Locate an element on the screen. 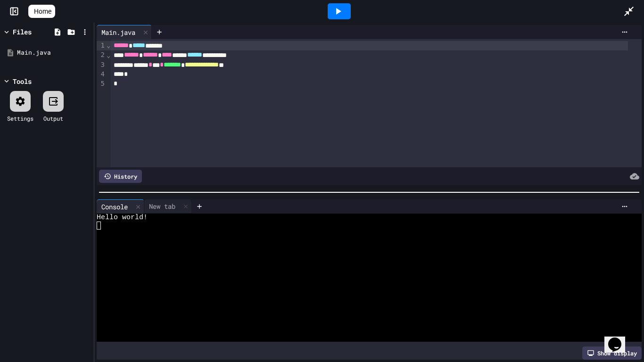 Image resolution: width=644 pixels, height=362 pixels. div: Tools is located at coordinates (23, 81).